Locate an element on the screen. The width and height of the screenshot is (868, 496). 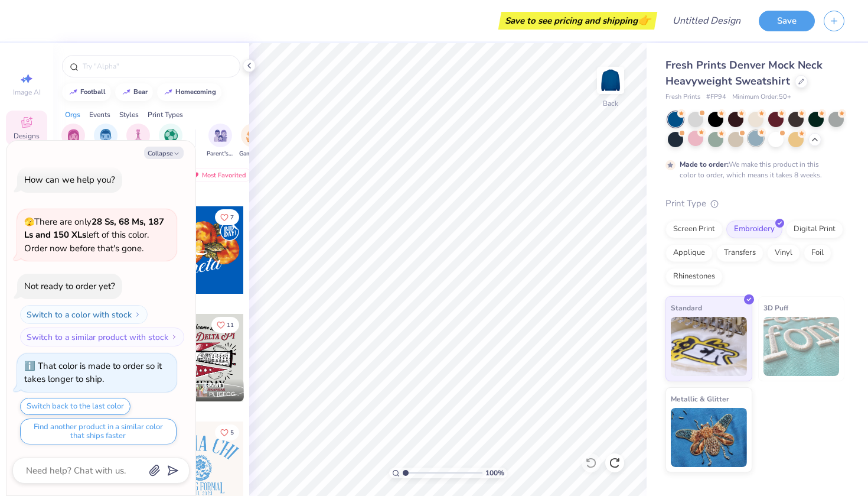
img: Standard is located at coordinates (708, 346).